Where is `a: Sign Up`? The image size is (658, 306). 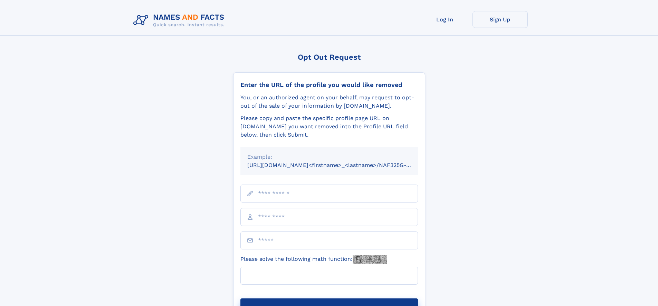
a: Sign Up is located at coordinates (500, 19).